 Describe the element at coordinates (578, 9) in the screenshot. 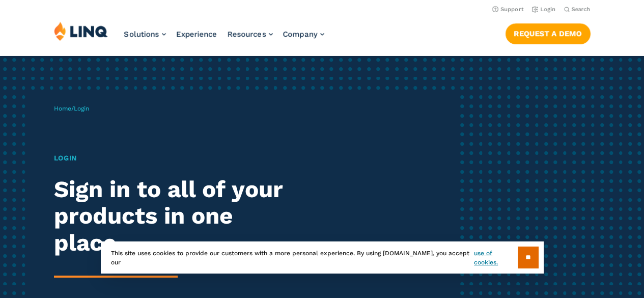

I see `button: Open Search Bar` at that location.